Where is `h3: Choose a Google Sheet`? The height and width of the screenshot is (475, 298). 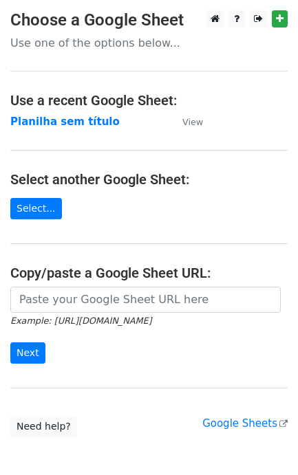
h3: Choose a Google Sheet is located at coordinates (149, 20).